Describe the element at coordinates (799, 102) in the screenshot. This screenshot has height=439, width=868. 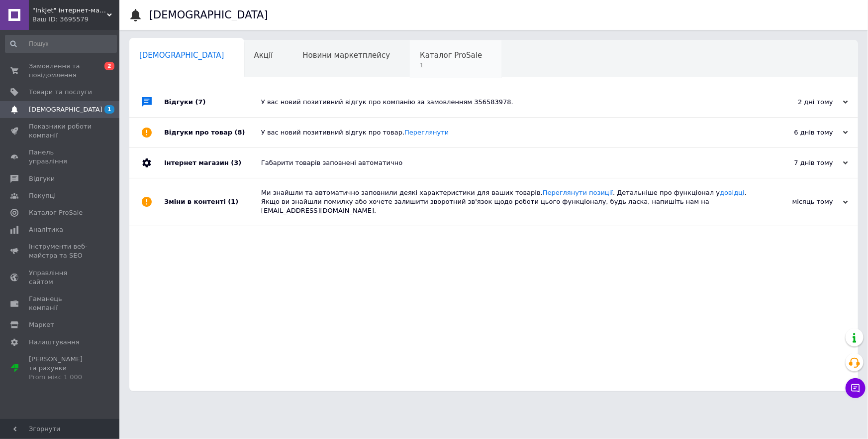
I see `div: 2 дні тому` at that location.